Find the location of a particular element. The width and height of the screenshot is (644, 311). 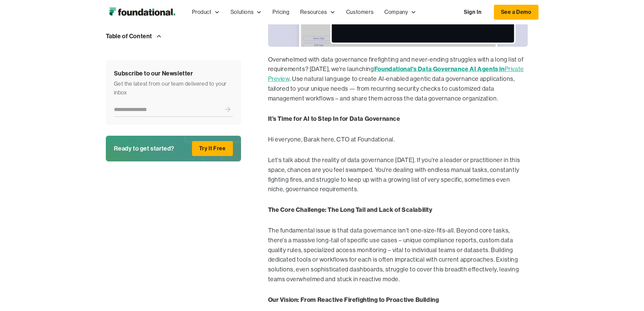

a: Sign In is located at coordinates (473, 12).